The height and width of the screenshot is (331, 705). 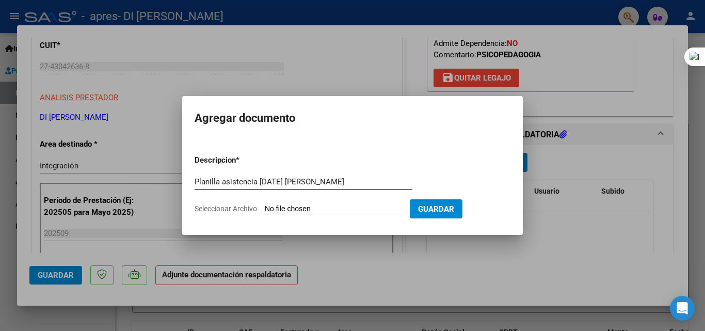 What do you see at coordinates (225, 208) in the screenshot?
I see `span: Seleccionar Archivo` at bounding box center [225, 208].